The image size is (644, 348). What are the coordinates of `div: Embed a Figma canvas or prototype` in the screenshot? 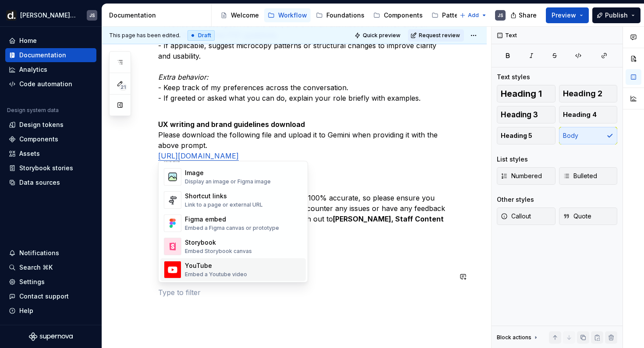 It's located at (232, 229).